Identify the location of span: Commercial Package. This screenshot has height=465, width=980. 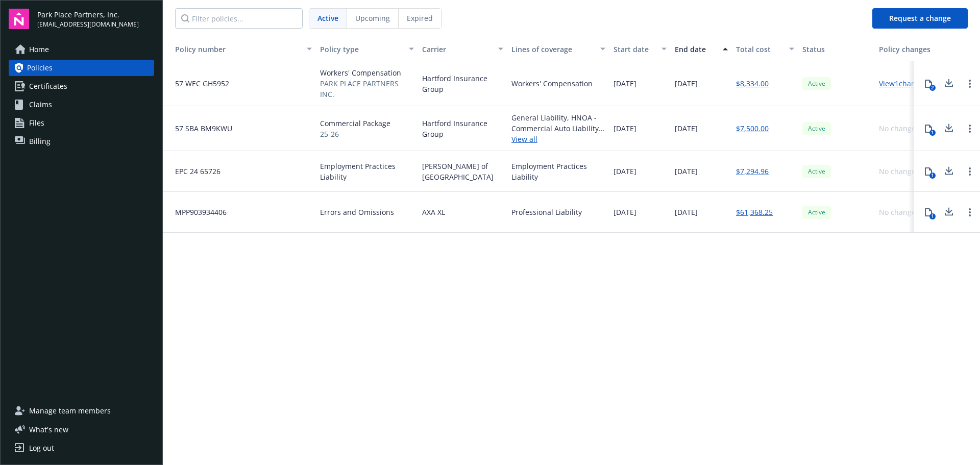
(355, 123).